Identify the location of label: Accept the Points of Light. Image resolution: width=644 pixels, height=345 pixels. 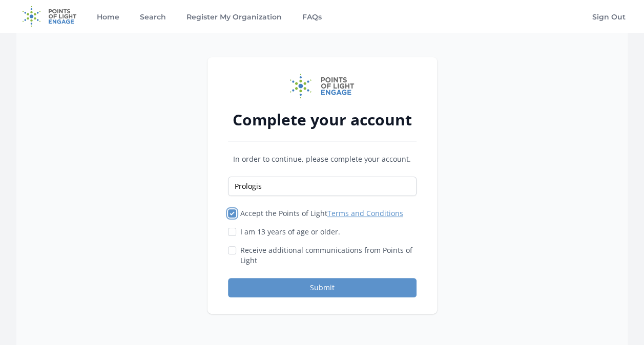
(321, 213).